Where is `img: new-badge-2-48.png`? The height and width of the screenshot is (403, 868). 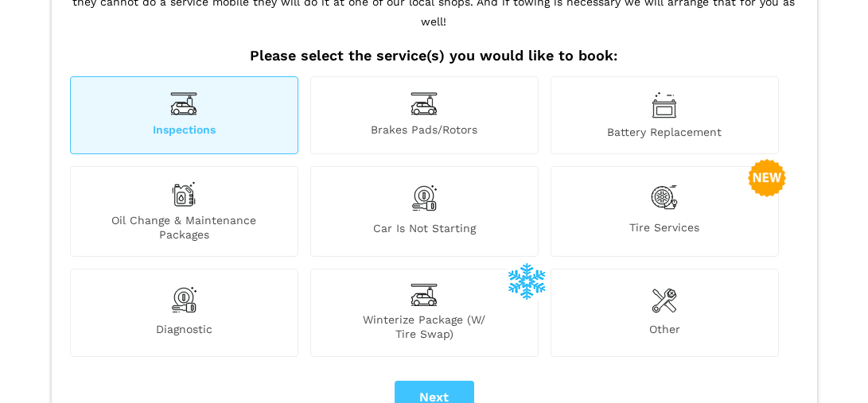
img: new-badge-2-48.png is located at coordinates (767, 178).